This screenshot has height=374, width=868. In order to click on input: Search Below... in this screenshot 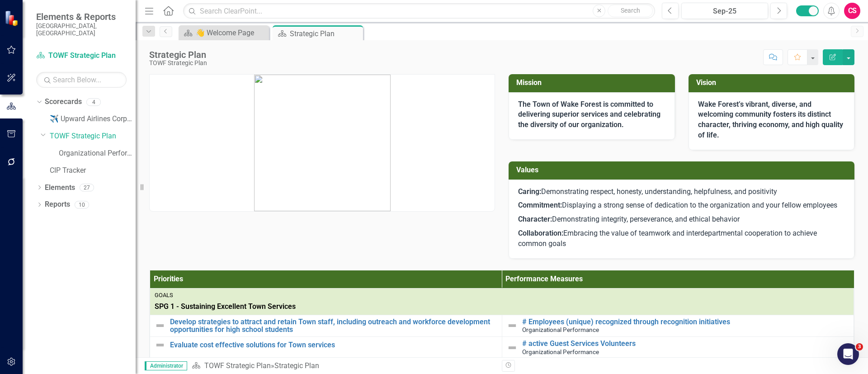, I will do `click(81, 80)`.